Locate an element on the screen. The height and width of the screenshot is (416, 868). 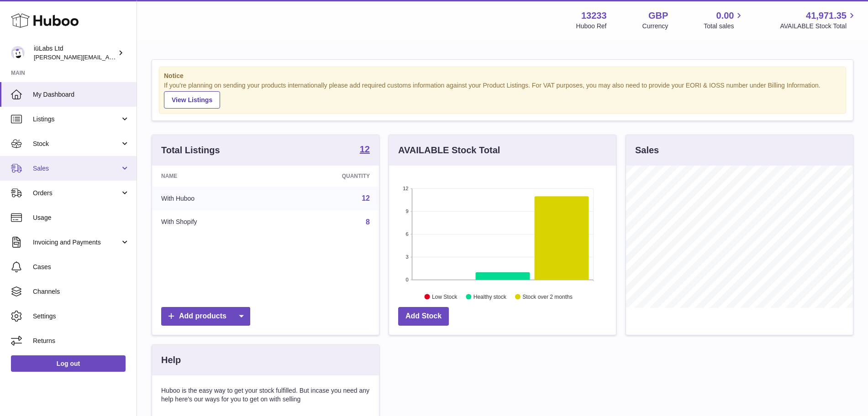
text: 12 is located at coordinates (406, 189).